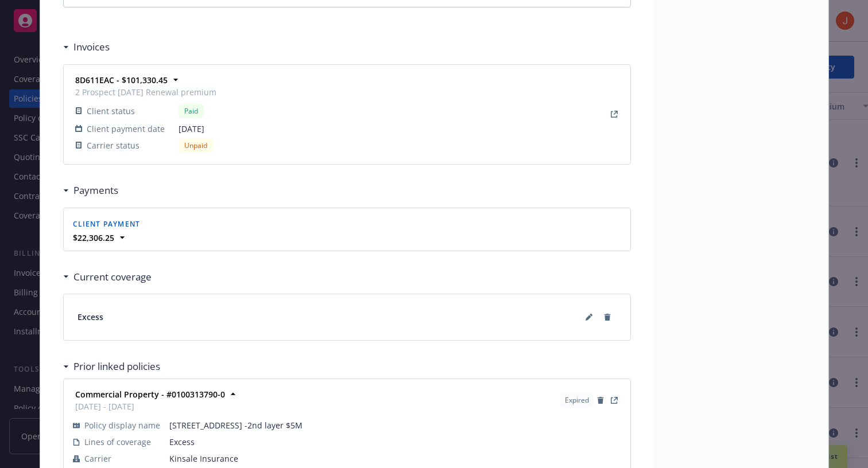 This screenshot has height=468, width=868. Describe the element at coordinates (121, 80) in the screenshot. I see `strong: 8D611EAC - $101,330.45` at that location.